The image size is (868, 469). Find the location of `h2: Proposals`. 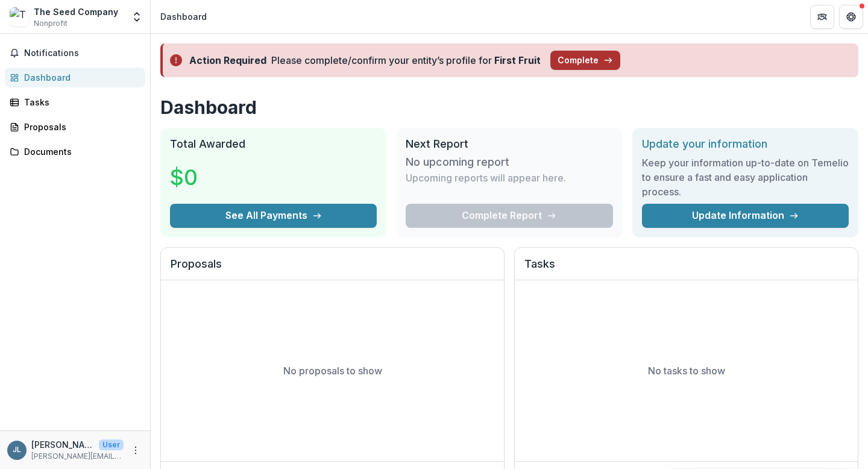

h2: Proposals is located at coordinates (332, 269).